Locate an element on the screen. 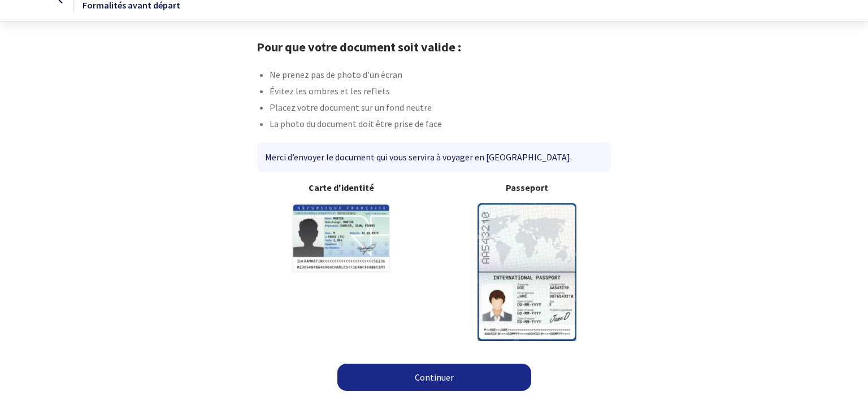  li: Placez votre document sur un fond neutre is located at coordinates (440, 108).